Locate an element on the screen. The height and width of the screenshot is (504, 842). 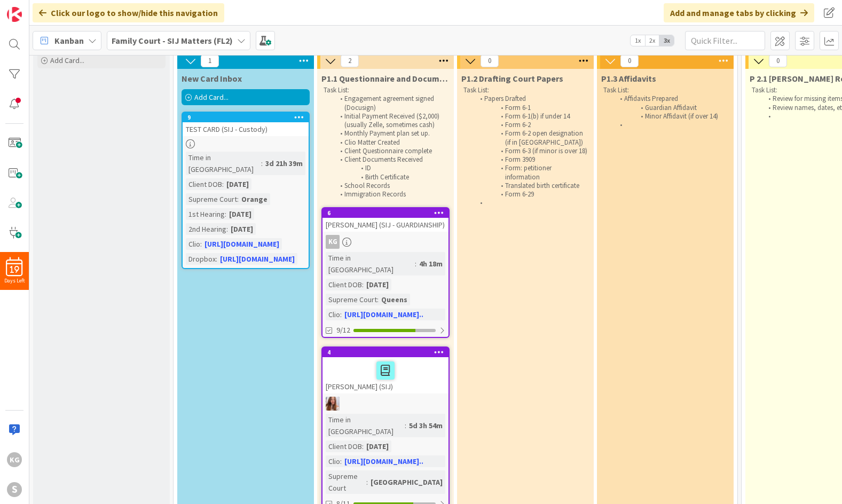
div: TEST CARD (SIJ - Custody) is located at coordinates (246, 129).